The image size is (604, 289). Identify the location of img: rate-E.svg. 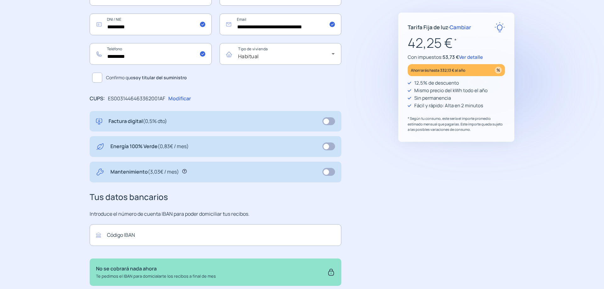
(499, 27).